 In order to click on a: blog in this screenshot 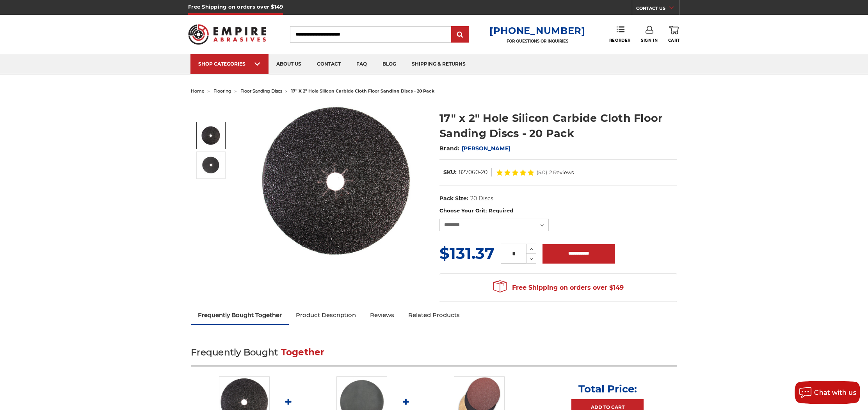, I will do `click(389, 64)`.